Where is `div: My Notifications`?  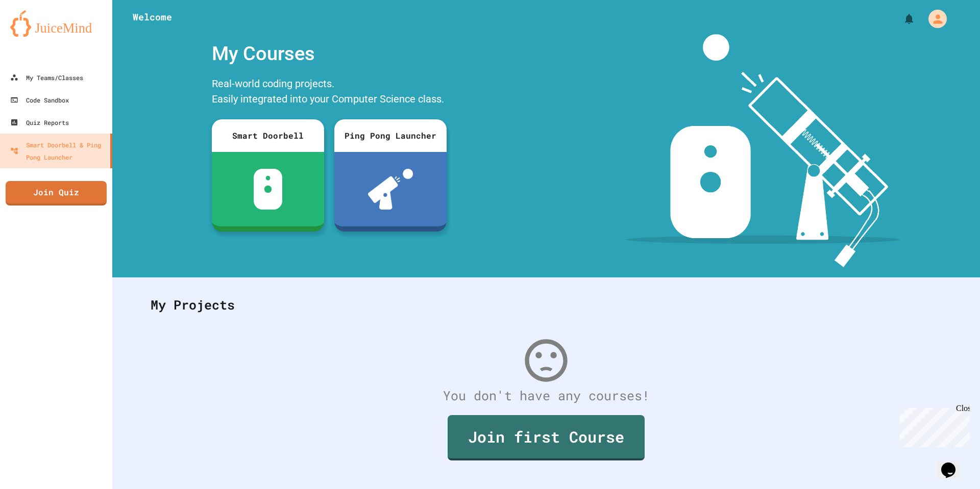
div: My Notifications is located at coordinates (901, 19).